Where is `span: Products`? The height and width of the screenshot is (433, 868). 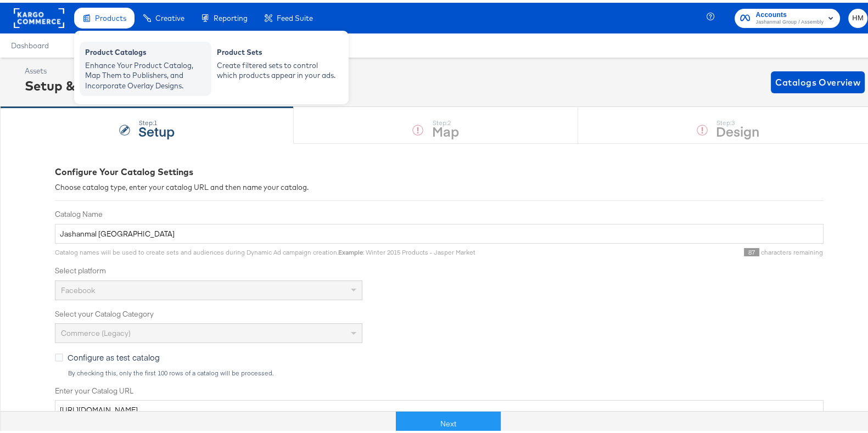 span: Products is located at coordinates (110, 15).